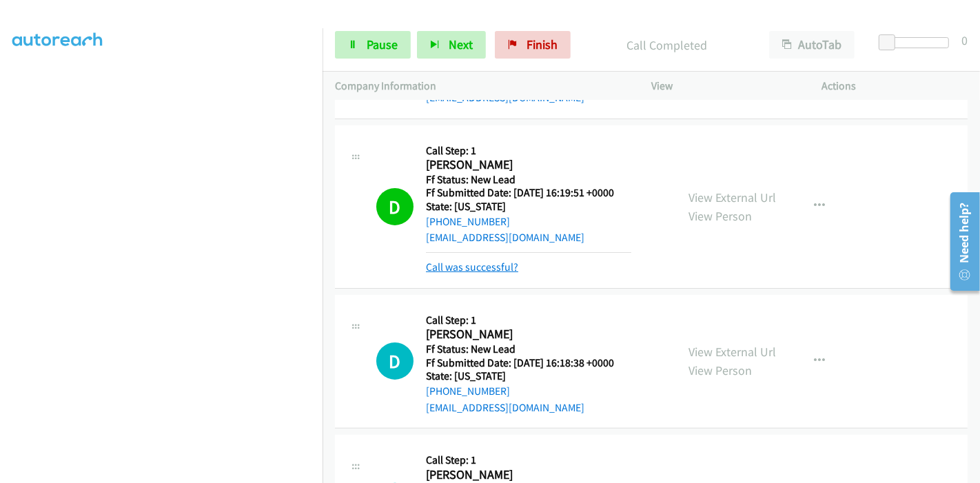  What do you see at coordinates (472, 267) in the screenshot?
I see `a: Call was successful?` at bounding box center [472, 267].